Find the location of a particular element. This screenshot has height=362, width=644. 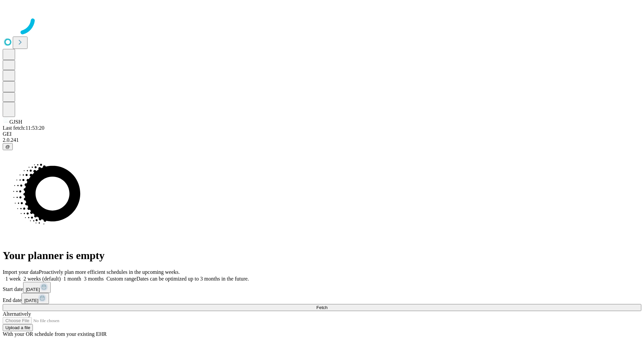

span: GJSH is located at coordinates (16, 122).